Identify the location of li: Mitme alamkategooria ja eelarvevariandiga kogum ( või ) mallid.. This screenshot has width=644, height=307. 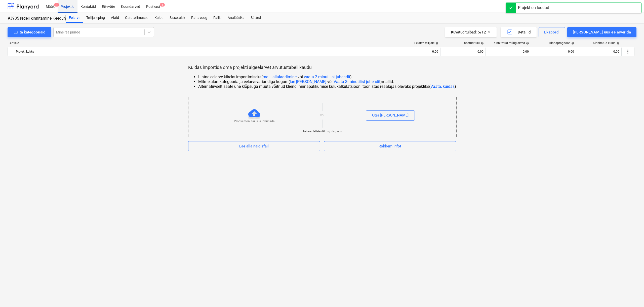
(327, 82).